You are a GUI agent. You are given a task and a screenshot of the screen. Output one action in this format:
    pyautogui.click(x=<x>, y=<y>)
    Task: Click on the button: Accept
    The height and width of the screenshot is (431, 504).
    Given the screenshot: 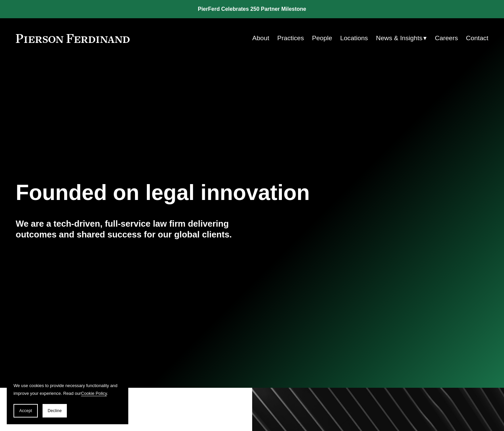 What is the action you would take?
    pyautogui.click(x=26, y=411)
    